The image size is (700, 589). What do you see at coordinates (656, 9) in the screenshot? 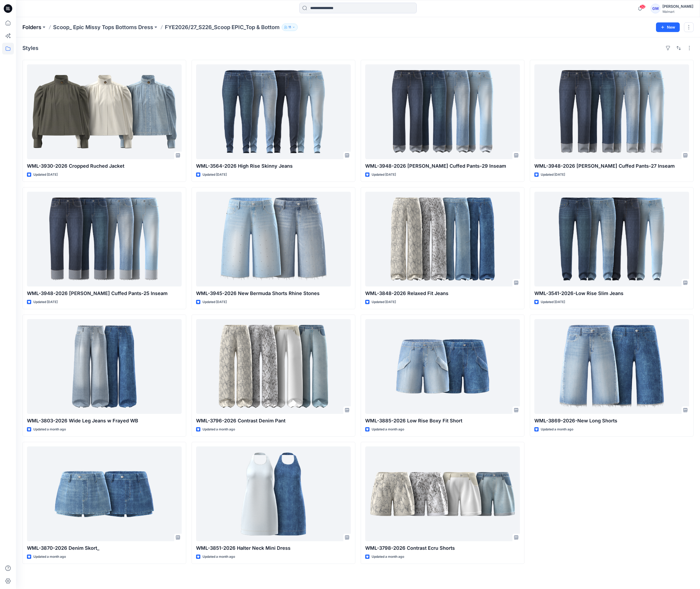
I see `div: GM` at bounding box center [656, 9].